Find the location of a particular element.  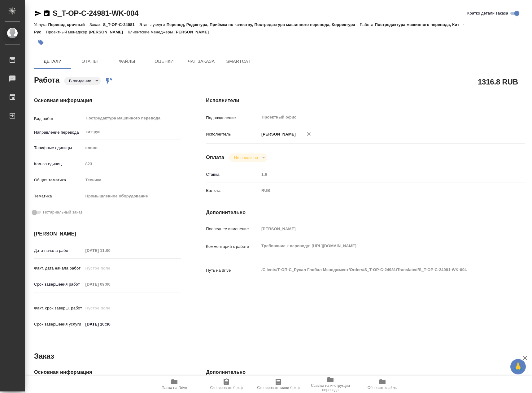

p: Проектный менеджер is located at coordinates (67, 32).